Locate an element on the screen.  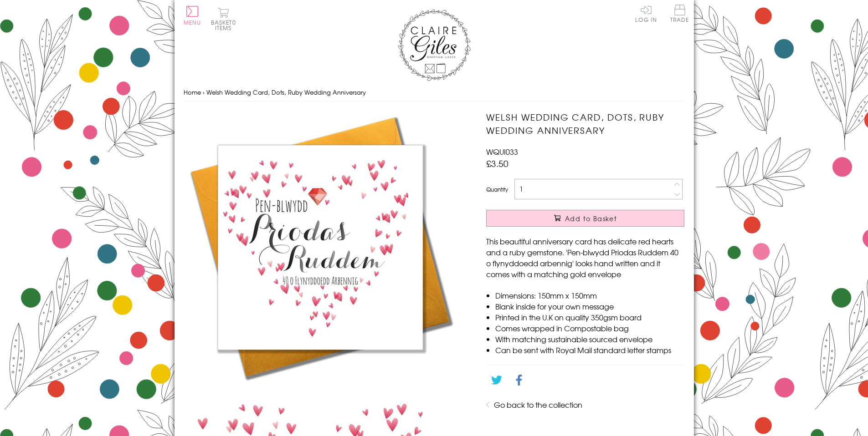
a: Trade is located at coordinates (680, 14).